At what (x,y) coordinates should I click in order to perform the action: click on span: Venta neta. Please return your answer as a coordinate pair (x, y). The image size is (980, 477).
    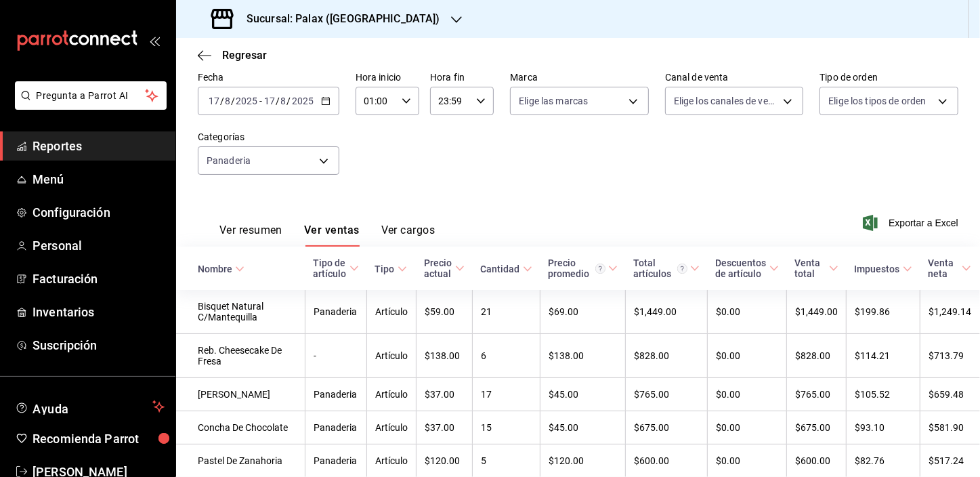
    Looking at the image, I should click on (950, 268).